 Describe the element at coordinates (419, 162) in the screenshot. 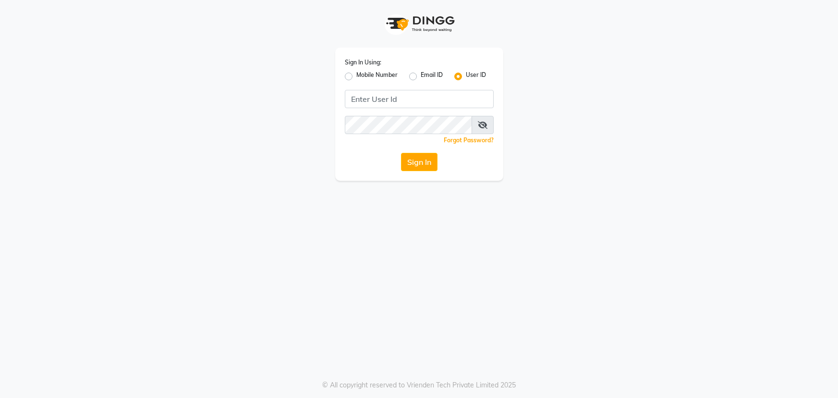

I see `button: Sign In` at that location.